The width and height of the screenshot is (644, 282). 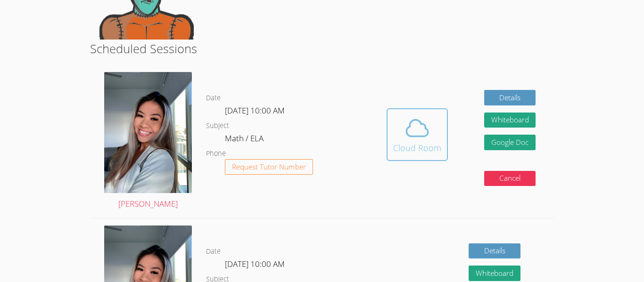 I want to click on dt: Subject, so click(x=218, y=126).